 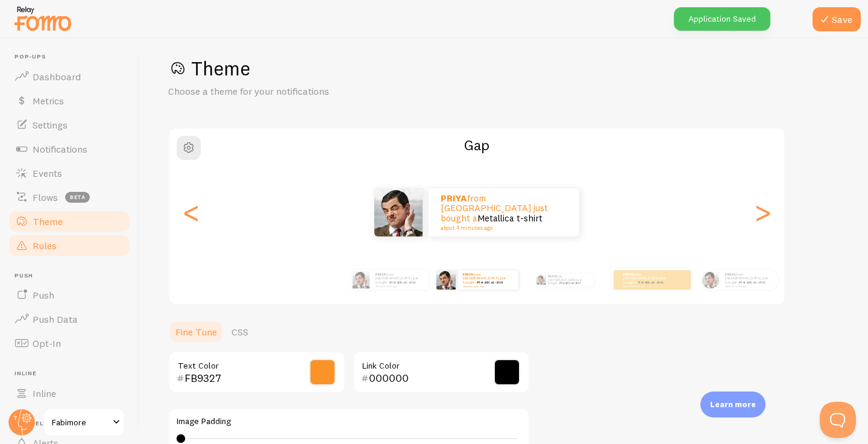 What do you see at coordinates (57, 77) in the screenshot?
I see `span: Dashboard` at bounding box center [57, 77].